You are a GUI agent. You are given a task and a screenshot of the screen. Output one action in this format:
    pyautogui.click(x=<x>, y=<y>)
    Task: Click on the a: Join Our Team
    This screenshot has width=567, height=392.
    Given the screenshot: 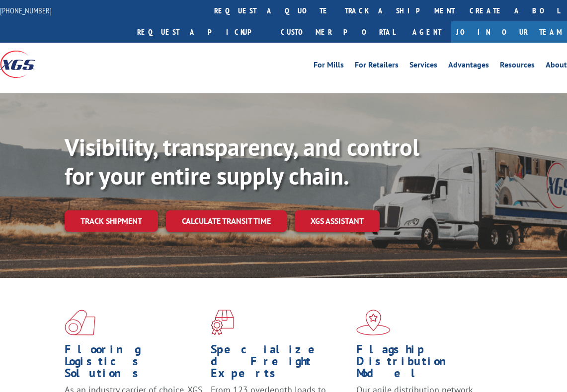 What is the action you would take?
    pyautogui.click(x=509, y=31)
    